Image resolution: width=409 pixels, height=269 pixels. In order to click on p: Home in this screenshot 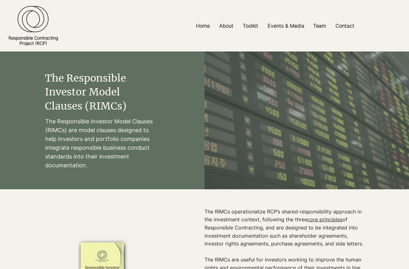, I will do `click(203, 26)`.